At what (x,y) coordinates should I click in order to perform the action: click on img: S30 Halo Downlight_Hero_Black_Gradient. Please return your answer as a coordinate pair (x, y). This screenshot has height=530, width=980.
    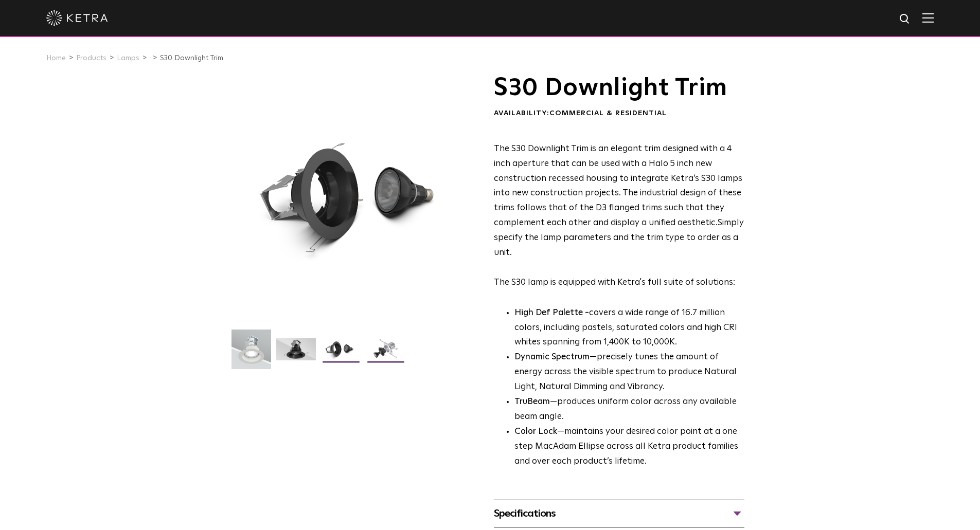
    Looking at the image, I should click on (296, 353).